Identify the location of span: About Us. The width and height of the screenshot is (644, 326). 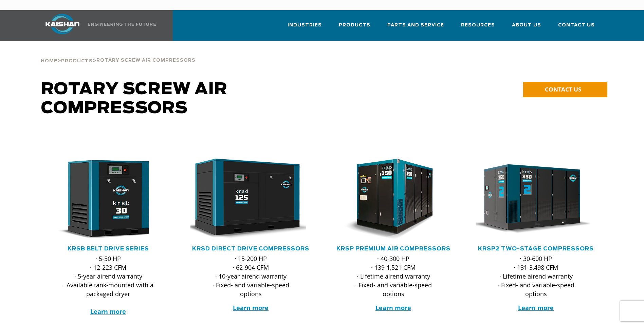
(526, 25).